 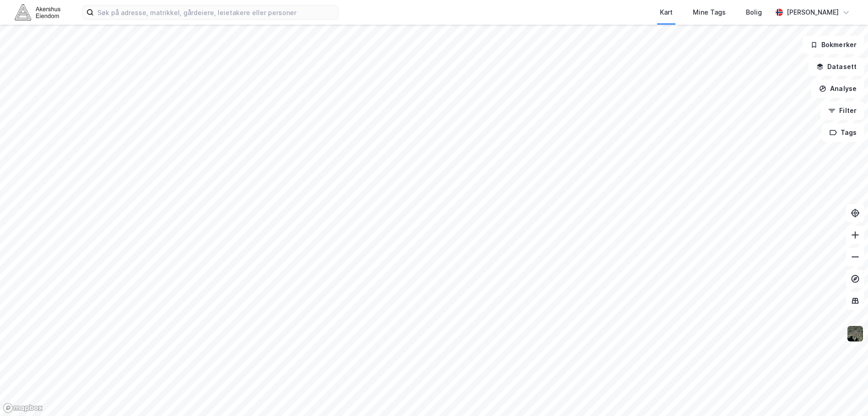 I want to click on div: Kart, so click(x=666, y=12).